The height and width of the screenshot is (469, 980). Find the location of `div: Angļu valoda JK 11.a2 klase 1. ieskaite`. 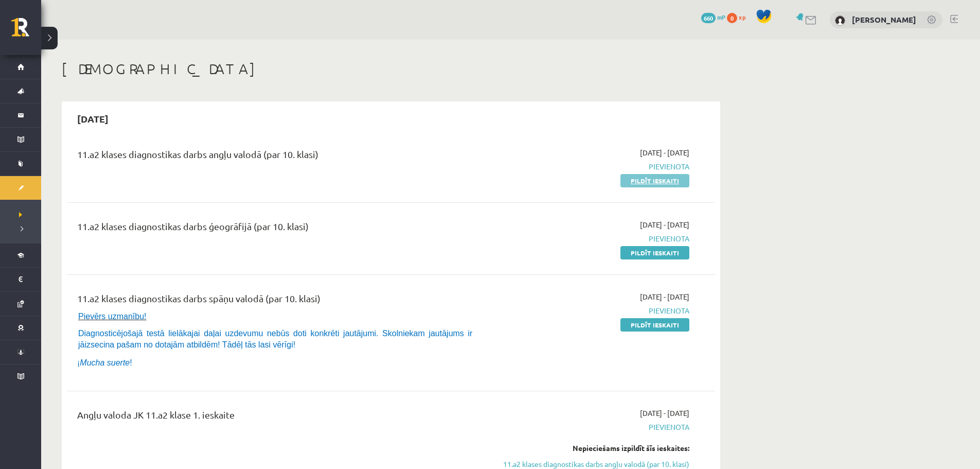

div: Angļu valoda JK 11.a2 klase 1. ieskaite is located at coordinates (278, 417).